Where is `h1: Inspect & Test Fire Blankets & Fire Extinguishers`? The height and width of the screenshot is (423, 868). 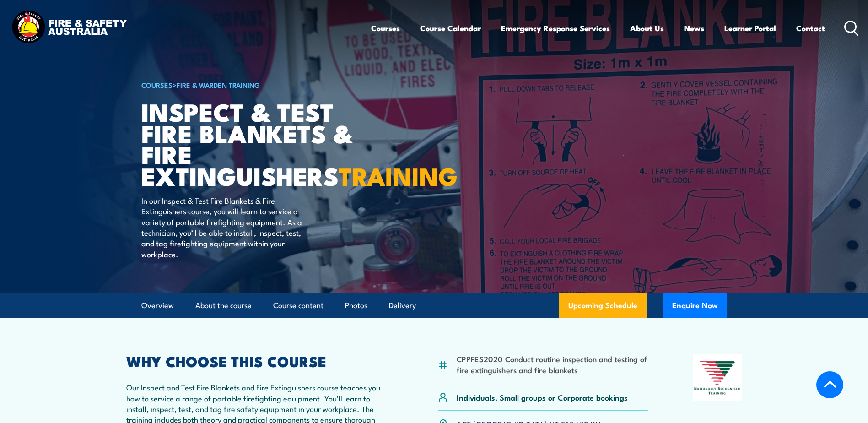
h1: Inspect & Test Fire Blankets & Fire Extinguishers is located at coordinates (255, 143).